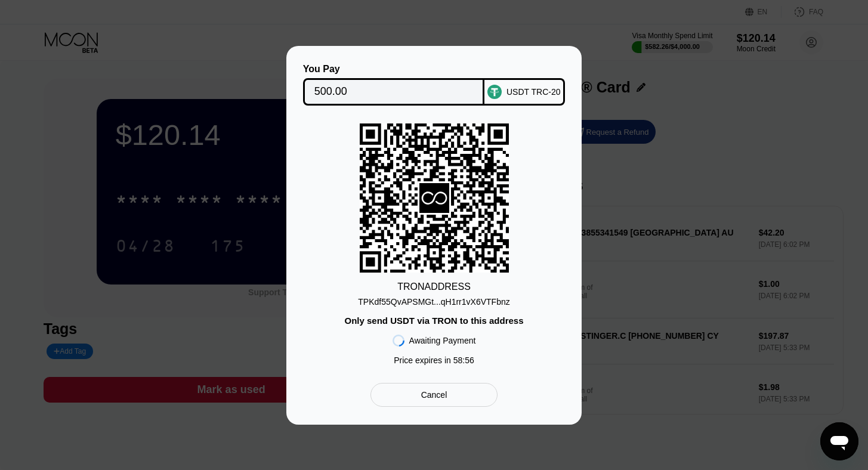 This screenshot has height=470, width=868. What do you see at coordinates (434, 360) in the screenshot?
I see `div: Price expires in` at bounding box center [434, 360].